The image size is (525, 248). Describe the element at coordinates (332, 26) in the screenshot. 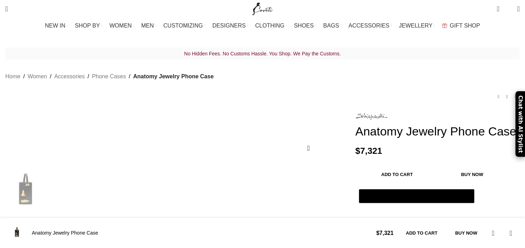

I see `a: BAGS` at that location.